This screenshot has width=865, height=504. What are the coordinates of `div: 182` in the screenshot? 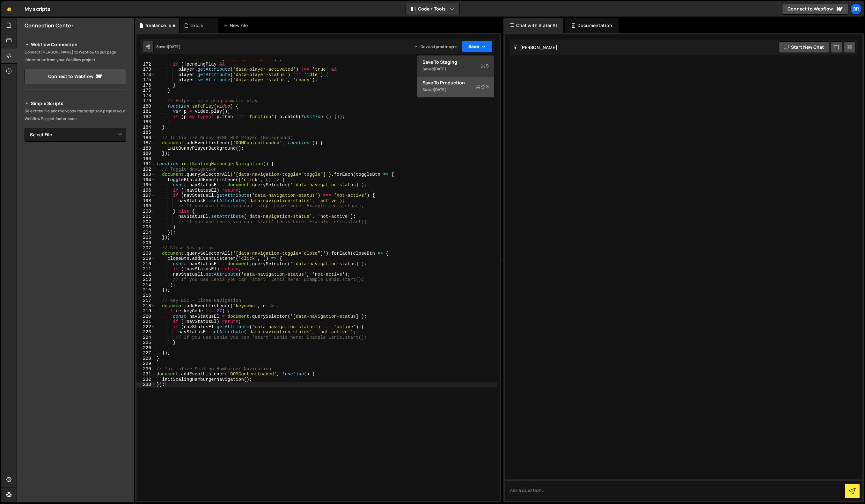 It's located at (146, 117).